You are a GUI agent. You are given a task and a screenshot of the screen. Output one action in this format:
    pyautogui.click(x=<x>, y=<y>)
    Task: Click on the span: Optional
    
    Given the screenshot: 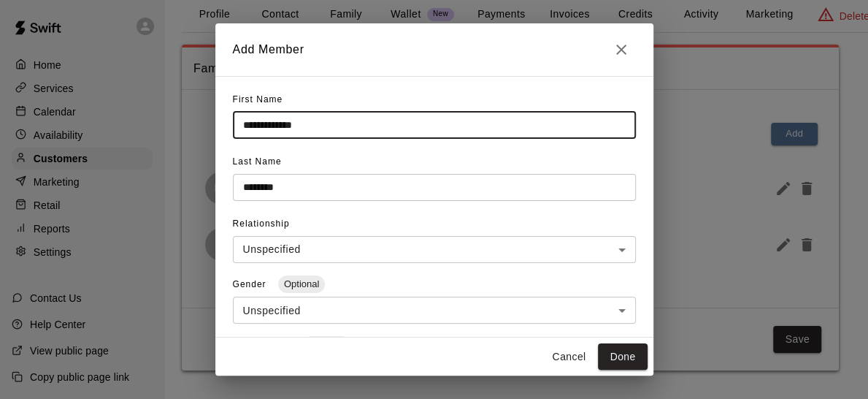 What is the action you would take?
    pyautogui.click(x=301, y=283)
    